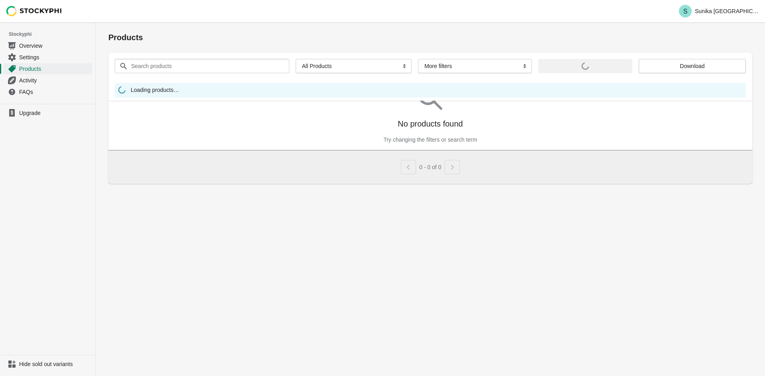 This screenshot has height=376, width=765. I want to click on button: Download, so click(692, 66).